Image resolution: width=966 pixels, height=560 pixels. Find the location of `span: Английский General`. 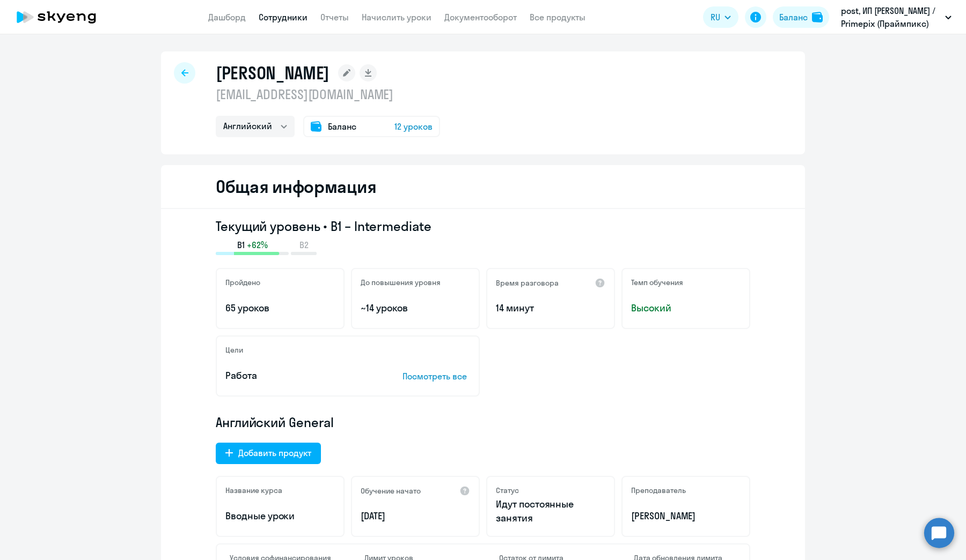

span: Английский General is located at coordinates (275, 422).